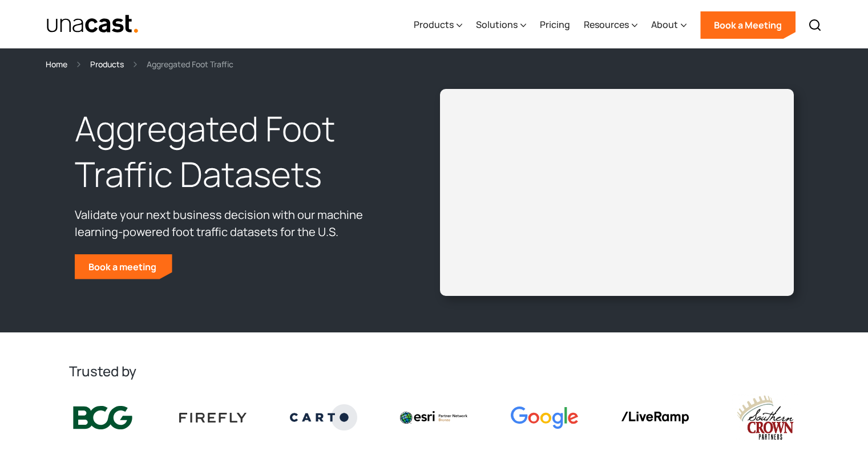 The width and height of the screenshot is (868, 451). What do you see at coordinates (655, 417) in the screenshot?
I see `img: liveramp logo` at bounding box center [655, 417].